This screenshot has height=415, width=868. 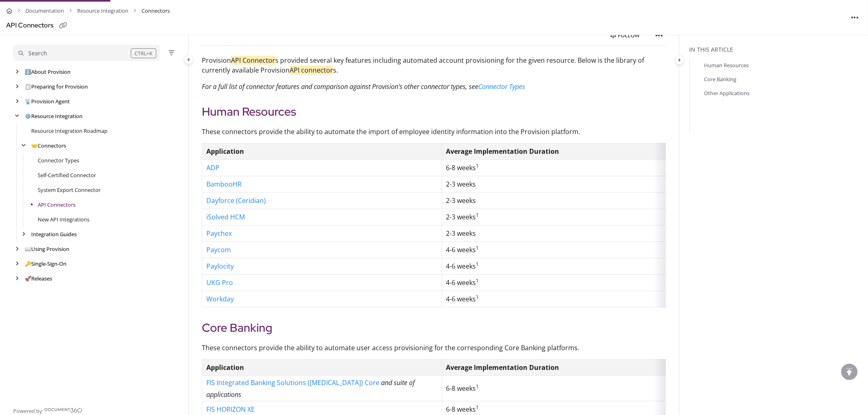 I want to click on img: Document360, so click(x=63, y=410).